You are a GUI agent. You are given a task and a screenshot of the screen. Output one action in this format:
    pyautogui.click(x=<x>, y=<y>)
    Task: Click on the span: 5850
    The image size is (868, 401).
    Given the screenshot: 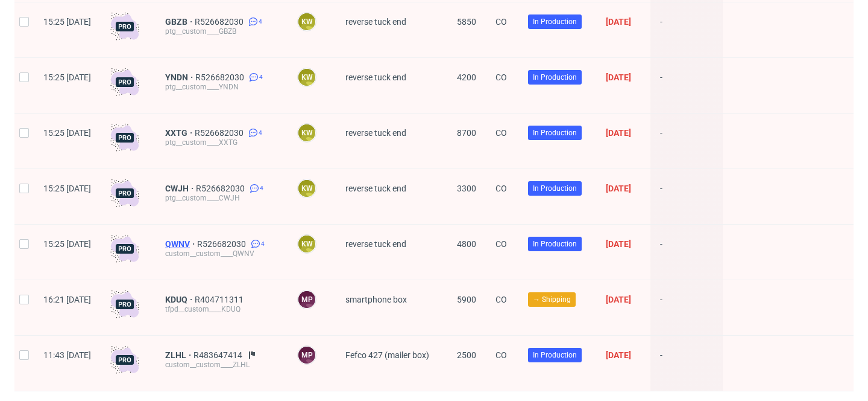 What is the action you would take?
    pyautogui.click(x=467, y=21)
    